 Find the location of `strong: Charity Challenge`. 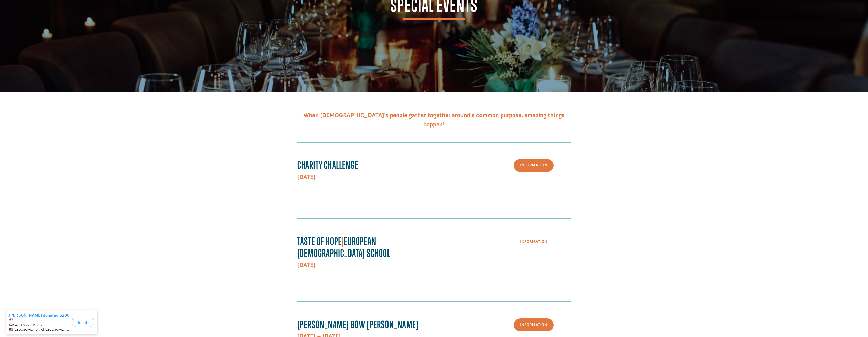

strong: Charity Challenge is located at coordinates (328, 165).